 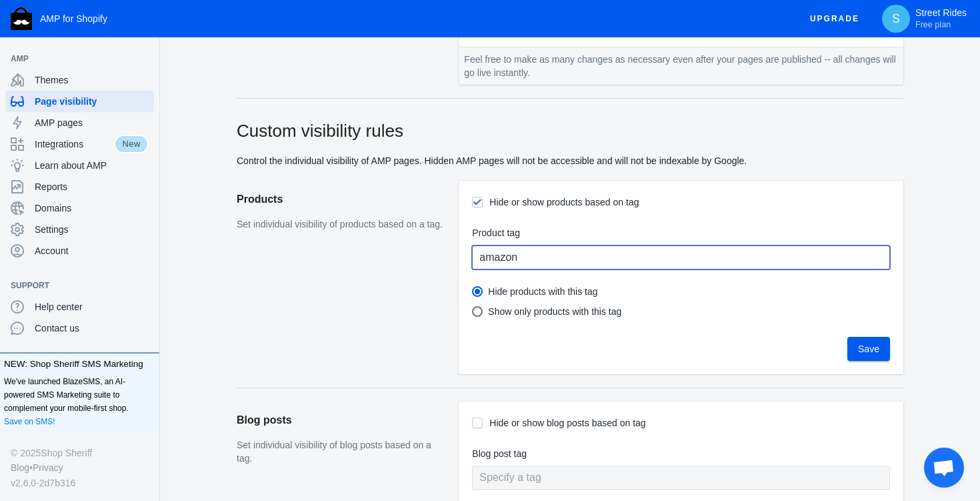 What do you see at coordinates (79, 208) in the screenshot?
I see `a: Domains` at bounding box center [79, 208].